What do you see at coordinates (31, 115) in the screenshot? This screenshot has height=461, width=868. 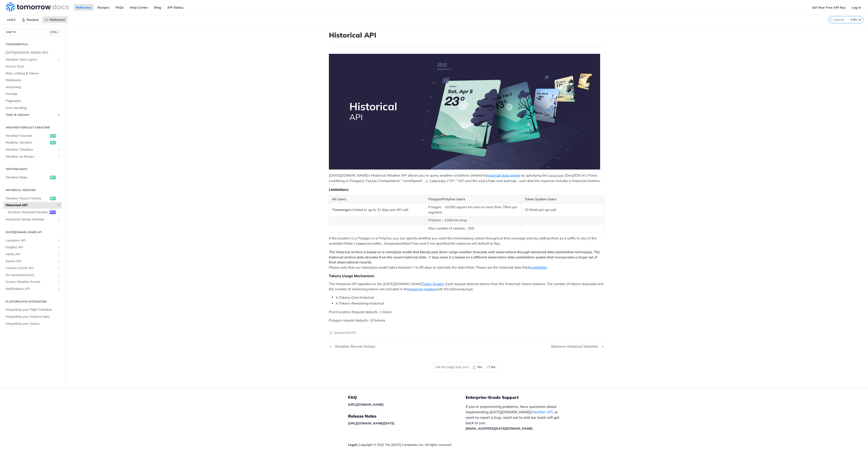 I see `span: Tools & Libraries` at bounding box center [31, 115].